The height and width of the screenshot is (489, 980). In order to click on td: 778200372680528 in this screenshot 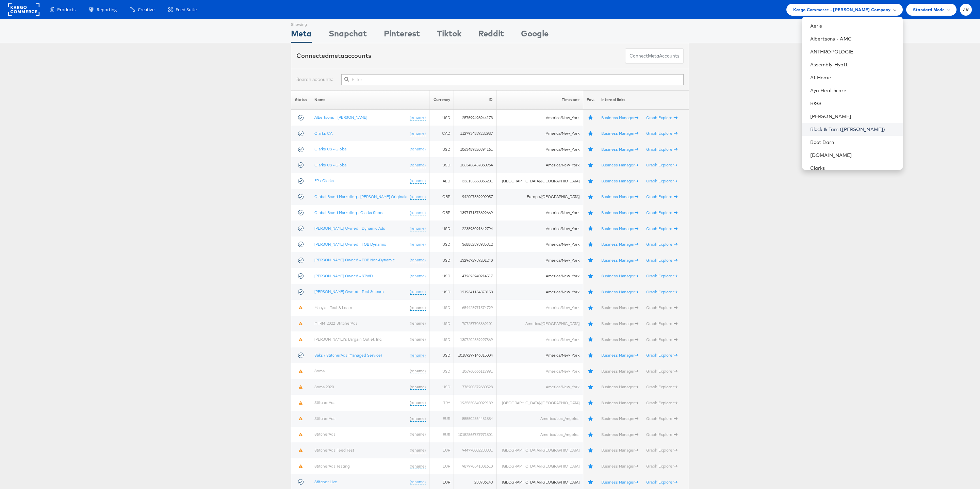, I will do `click(475, 386)`.